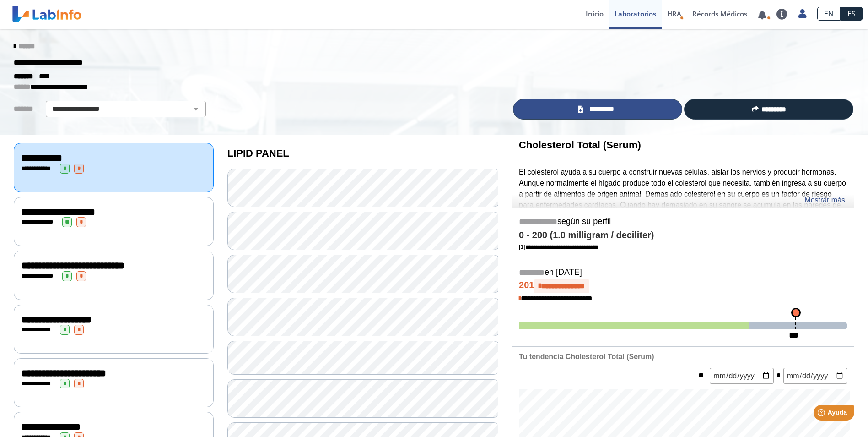  What do you see at coordinates (51, 11) in the screenshot?
I see `span: Ayuda` at bounding box center [51, 11].